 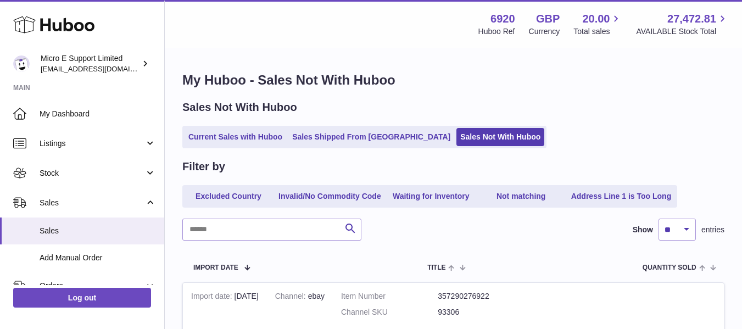 I want to click on a: Waiting for Inventory, so click(x=431, y=196).